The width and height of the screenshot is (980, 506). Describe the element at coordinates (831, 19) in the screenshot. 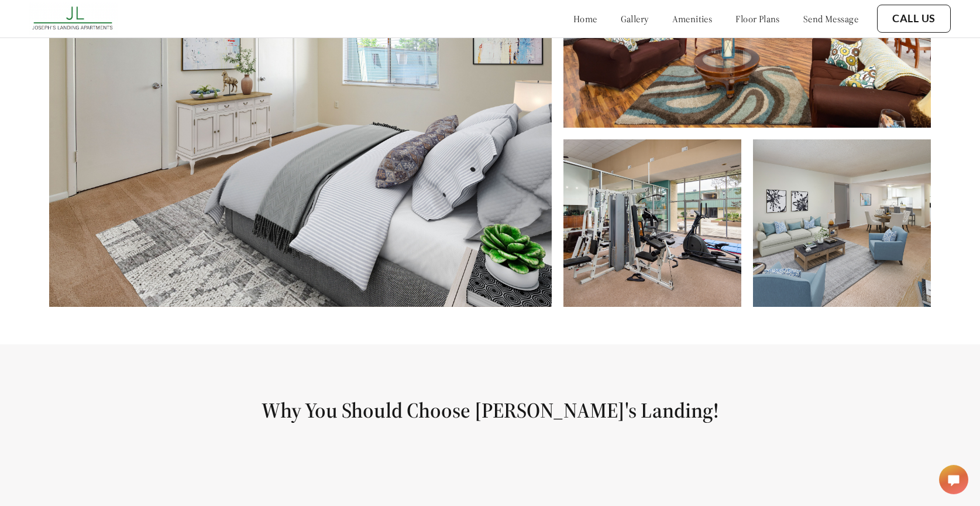

I see `a: send message` at that location.